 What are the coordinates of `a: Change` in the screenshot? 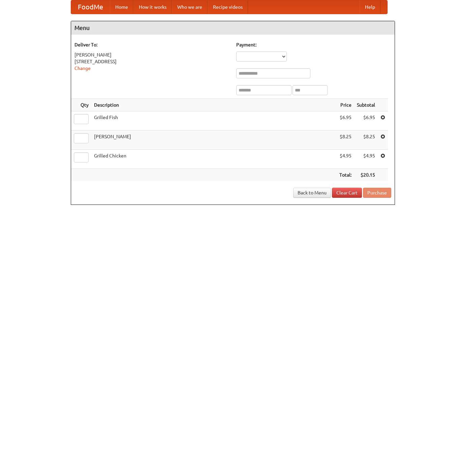 It's located at (82, 69).